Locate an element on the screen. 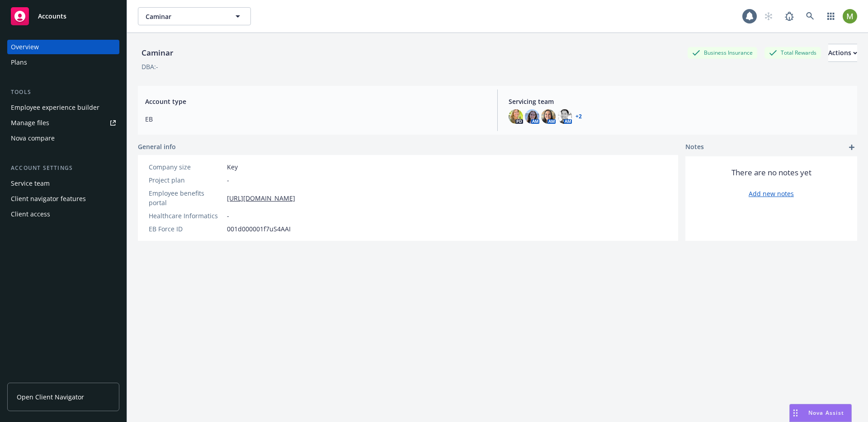 Image resolution: width=868 pixels, height=422 pixels. div: Business Insurance is located at coordinates (722, 53).